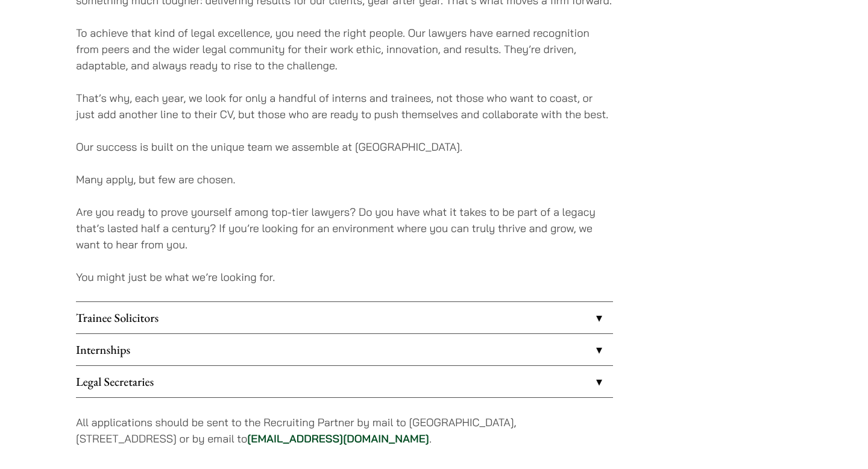 The image size is (868, 469). Describe the element at coordinates (344, 179) in the screenshot. I see `p: Many apply, but few are chosen.` at that location.